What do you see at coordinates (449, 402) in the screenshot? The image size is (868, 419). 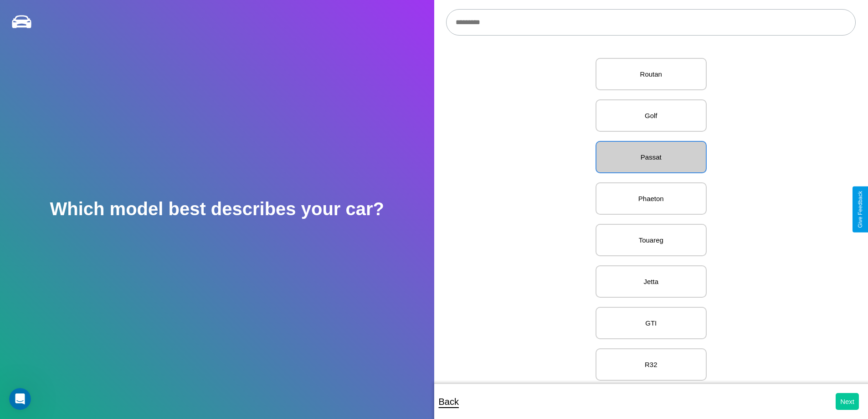 I see `p: Back` at bounding box center [449, 402].